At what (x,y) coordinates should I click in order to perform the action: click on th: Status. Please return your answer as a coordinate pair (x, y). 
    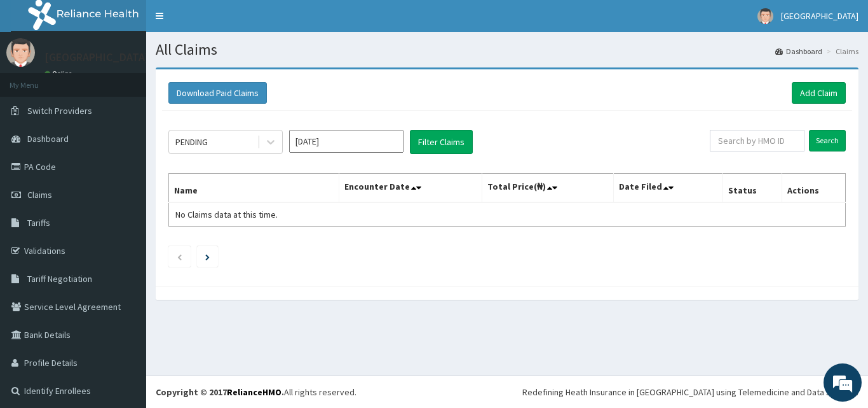
    Looking at the image, I should click on (753, 188).